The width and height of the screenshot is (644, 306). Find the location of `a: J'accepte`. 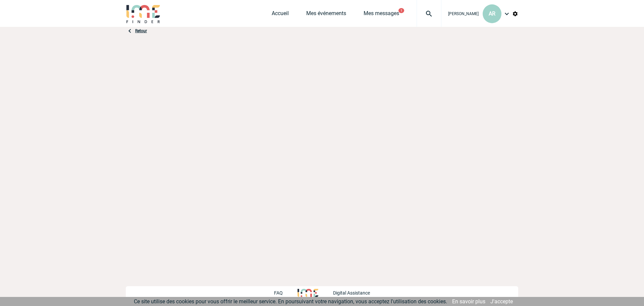

a: J'accepte is located at coordinates (502, 301).